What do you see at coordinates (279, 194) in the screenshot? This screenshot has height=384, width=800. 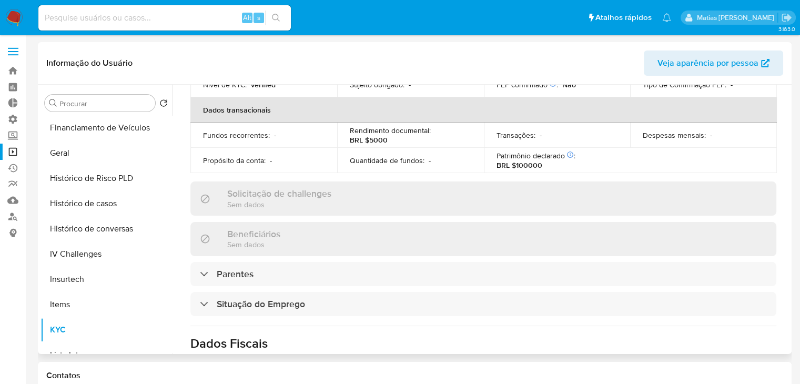 I see `h3: Solicitação de challenges` at bounding box center [279, 194].